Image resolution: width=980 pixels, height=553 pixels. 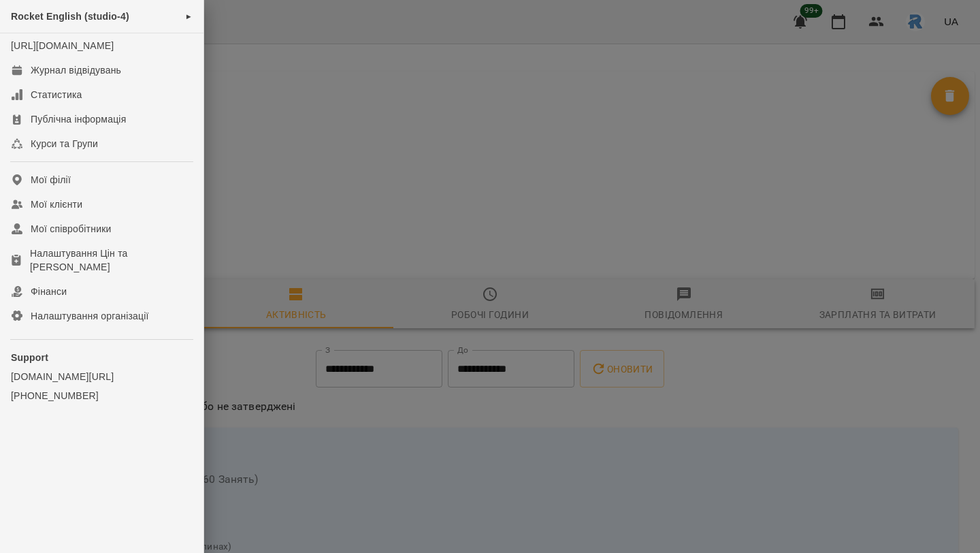 What do you see at coordinates (56, 94) in the screenshot?
I see `div: Статистика` at bounding box center [56, 94].